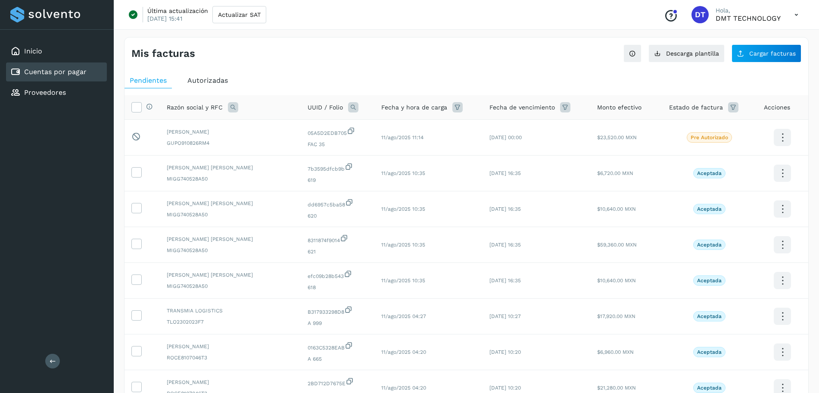 The width and height of the screenshot is (819, 393). Describe the element at coordinates (766, 53) in the screenshot. I see `button: Cargar facturas` at that location.